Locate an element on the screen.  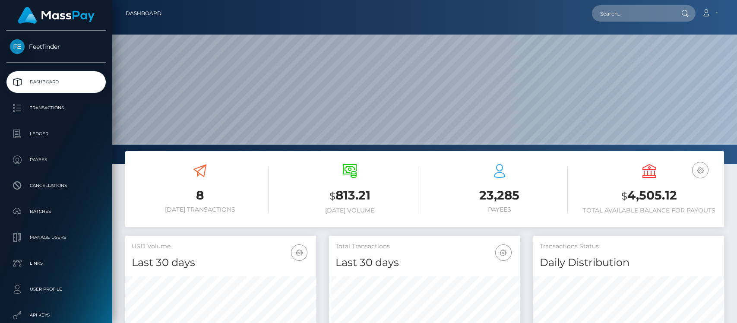
p: Cancellations is located at coordinates (56, 186).